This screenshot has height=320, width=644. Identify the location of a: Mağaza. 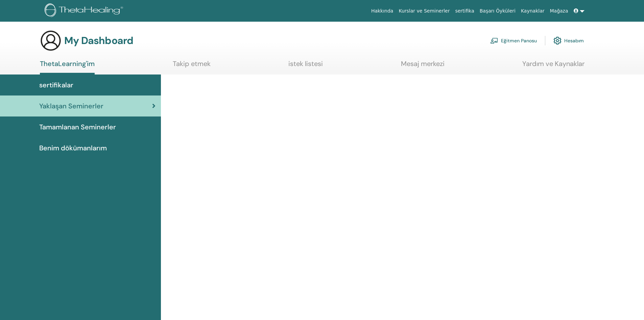
(559, 11).